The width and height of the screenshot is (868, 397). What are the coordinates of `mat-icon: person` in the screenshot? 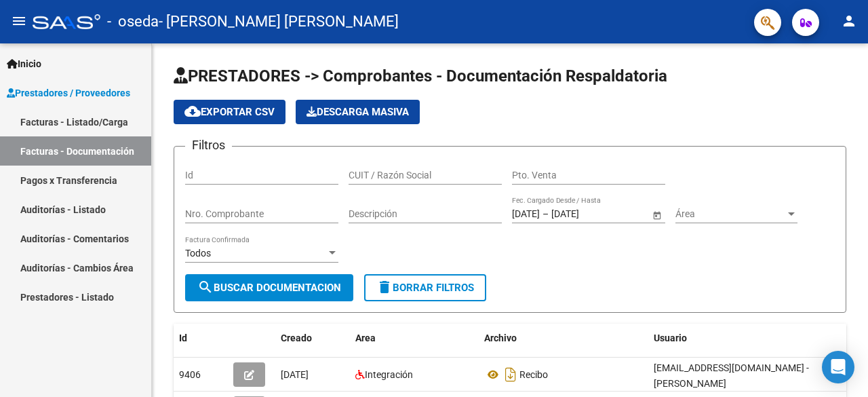 It's located at (849, 21).